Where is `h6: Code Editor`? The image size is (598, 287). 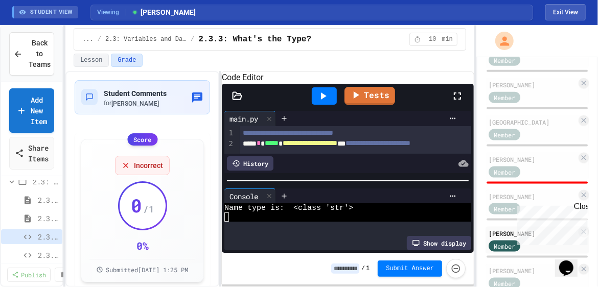 h6: Code Editor is located at coordinates (347, 78).